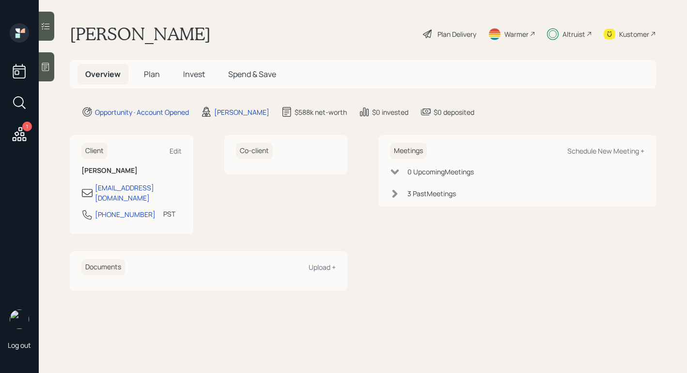 This screenshot has height=373, width=687. I want to click on div: Altruist, so click(573, 34).